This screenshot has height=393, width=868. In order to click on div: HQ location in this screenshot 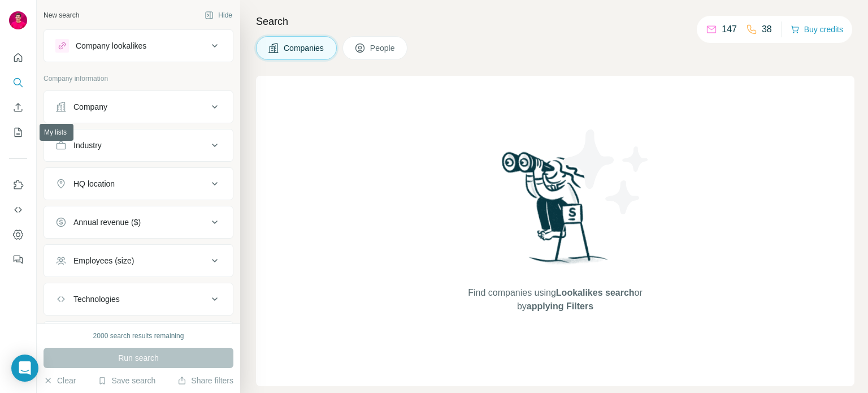, I will do `click(94, 184)`.